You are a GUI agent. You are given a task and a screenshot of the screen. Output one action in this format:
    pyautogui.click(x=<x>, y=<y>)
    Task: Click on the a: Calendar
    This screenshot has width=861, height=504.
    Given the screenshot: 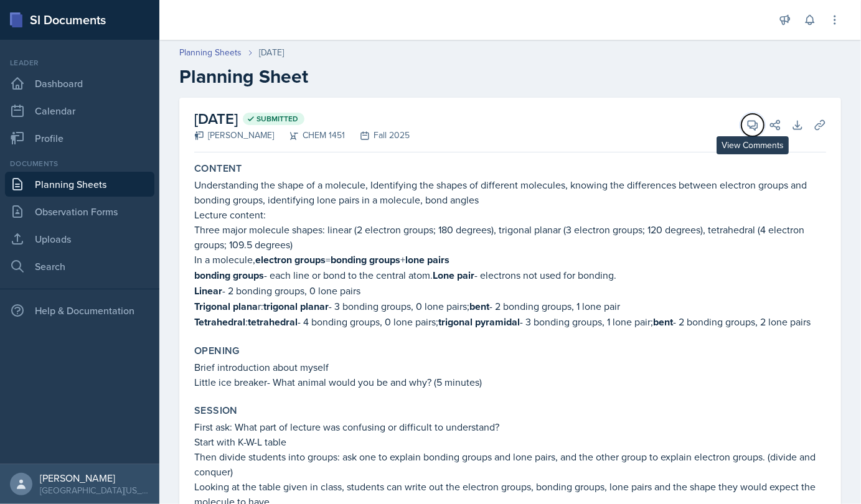 What is the action you would take?
    pyautogui.click(x=80, y=111)
    